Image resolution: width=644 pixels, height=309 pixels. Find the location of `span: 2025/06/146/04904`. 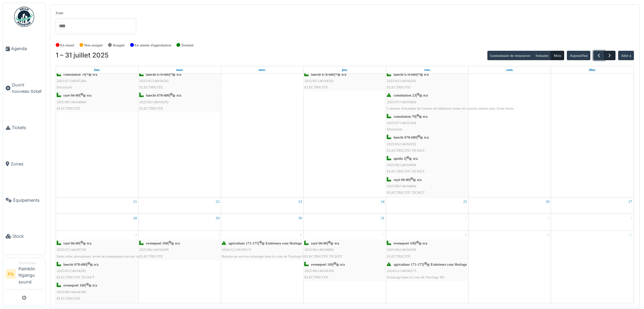

span: 2025/06/146/04904 is located at coordinates (402, 164).